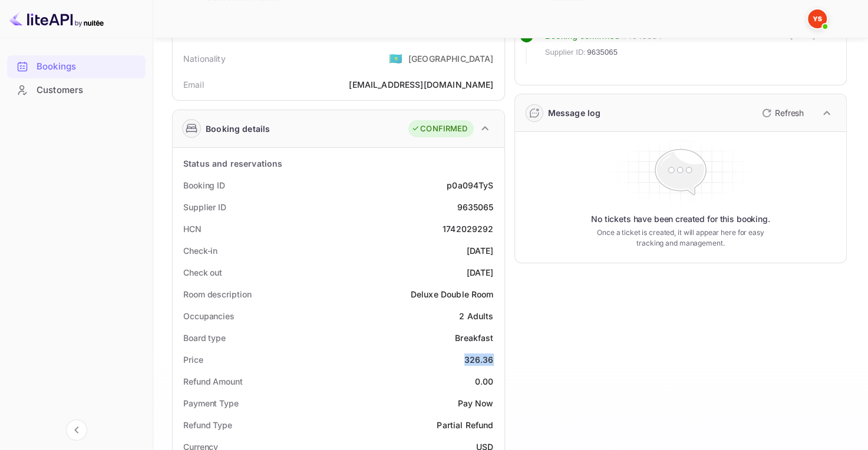 Image resolution: width=868 pixels, height=450 pixels. Describe the element at coordinates (76, 91) in the screenshot. I see `div: Customers` at that location.